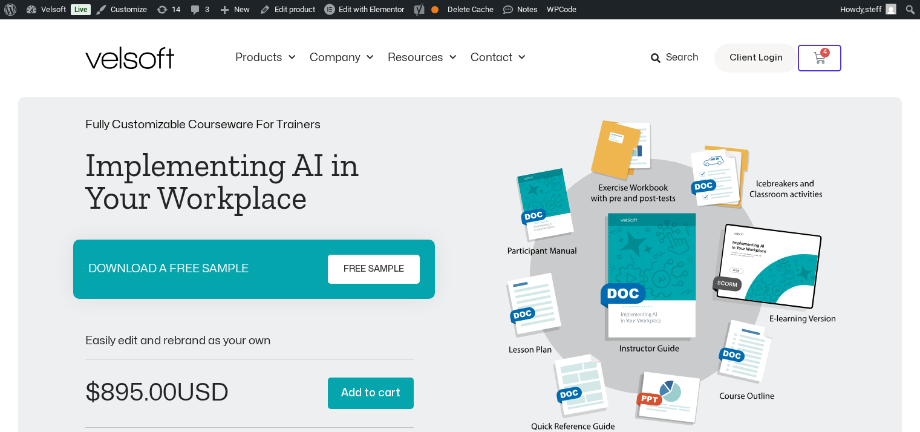  I want to click on p: Easily edit and rebrand as your own, so click(250, 341).